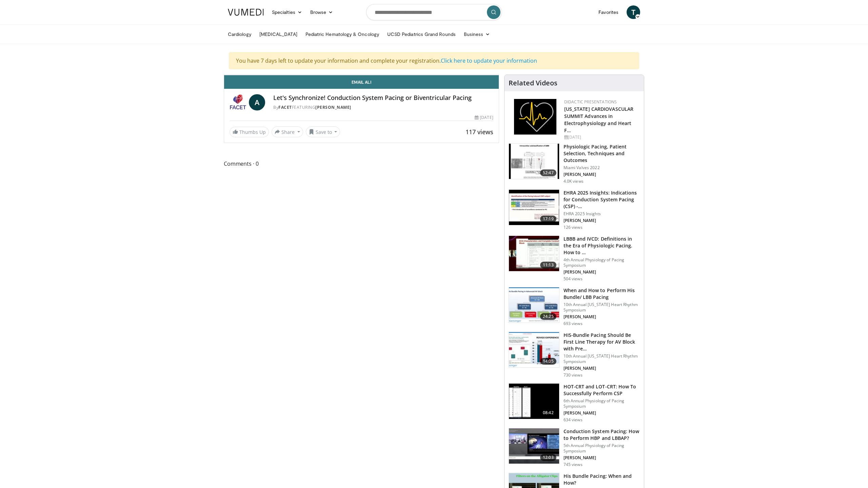  Describe the element at coordinates (601, 102) in the screenshot. I see `div: Didactic Presentations` at that location.